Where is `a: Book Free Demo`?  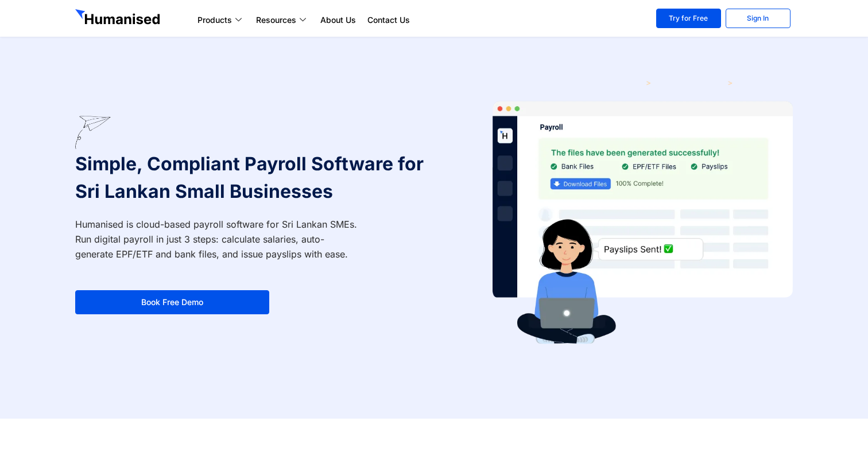 a: Book Free Demo is located at coordinates (172, 302).